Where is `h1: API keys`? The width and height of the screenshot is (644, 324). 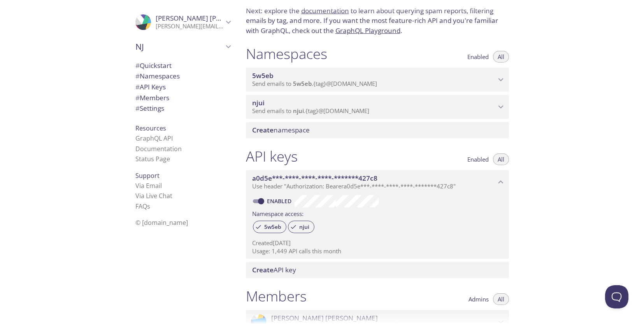
h1: API keys is located at coordinates (271, 156).